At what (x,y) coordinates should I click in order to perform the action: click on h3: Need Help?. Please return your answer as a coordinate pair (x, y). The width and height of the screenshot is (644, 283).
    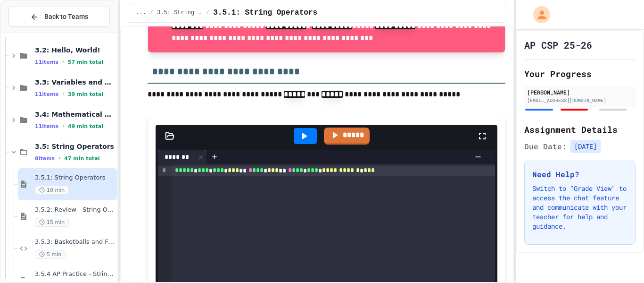
    Looking at the image, I should click on (580, 174).